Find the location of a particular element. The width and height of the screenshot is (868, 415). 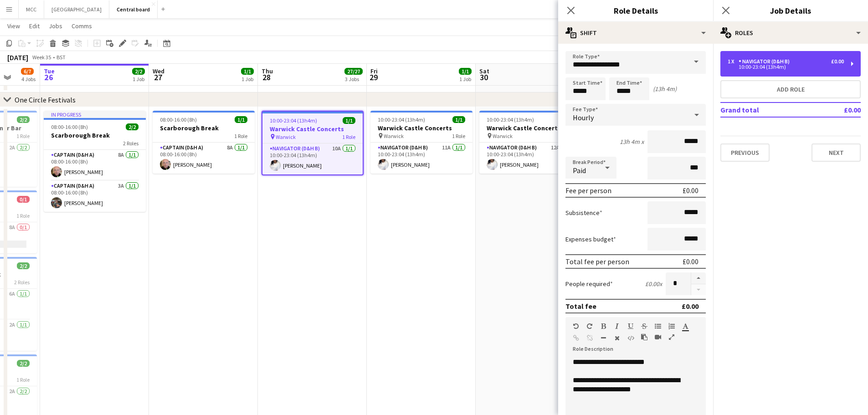

button: Next is located at coordinates (836, 153).